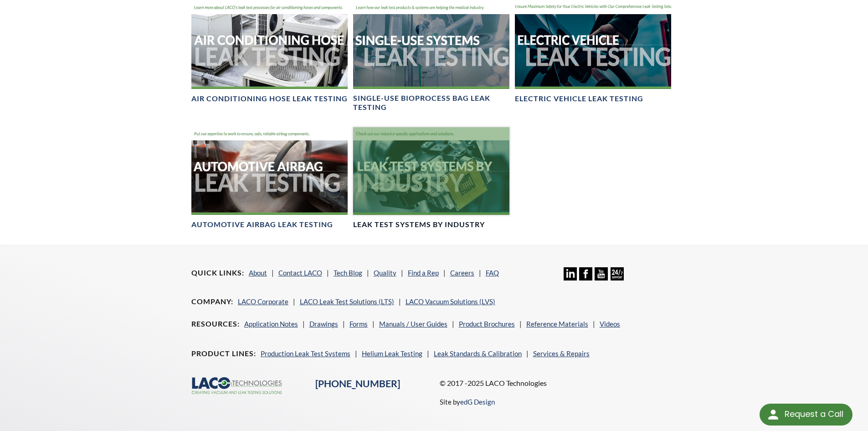  I want to click on a: Automotive Airbag Leak Testing headerAutomotive Airbag Leak Testing, so click(269, 178).